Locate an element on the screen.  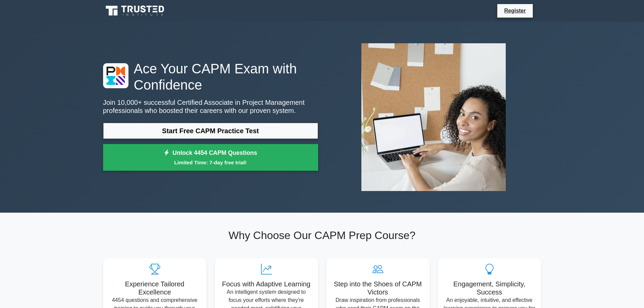
h1: Ace Your CAPM Exam with Confidence is located at coordinates (210, 77).